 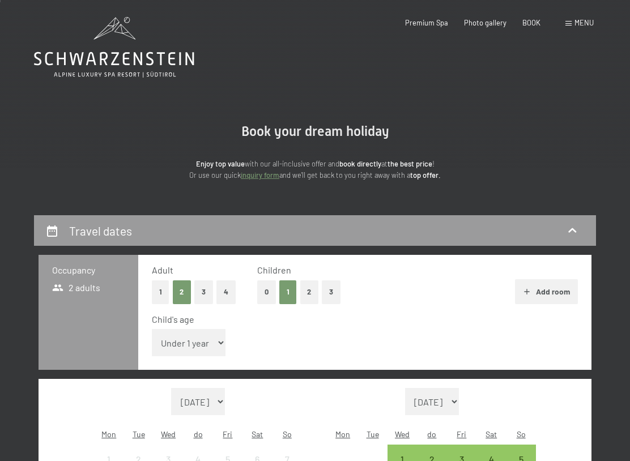 I want to click on button: 4, so click(x=226, y=292).